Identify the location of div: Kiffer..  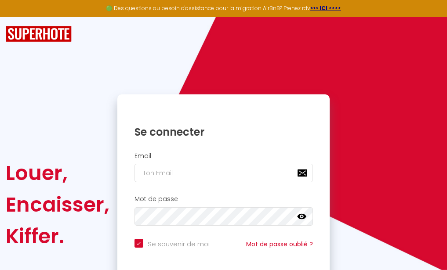
(58, 237).